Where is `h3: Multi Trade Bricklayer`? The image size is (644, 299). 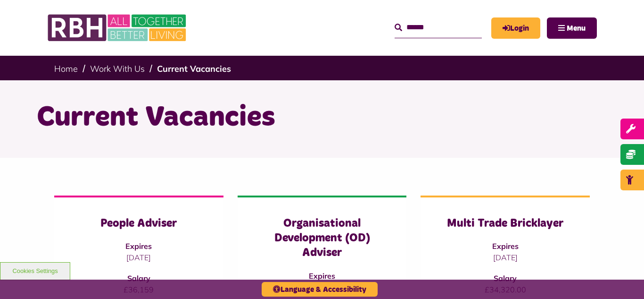
h3: Multi Trade Bricklayer is located at coordinates (505, 223).